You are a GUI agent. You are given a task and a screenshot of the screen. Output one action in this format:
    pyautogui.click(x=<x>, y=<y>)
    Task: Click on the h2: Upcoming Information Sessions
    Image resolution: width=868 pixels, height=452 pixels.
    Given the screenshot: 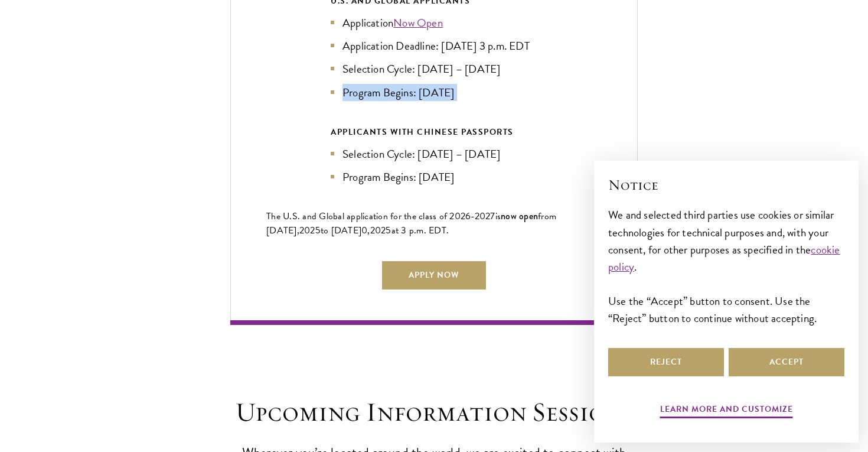 What is the action you would take?
    pyautogui.click(x=434, y=413)
    